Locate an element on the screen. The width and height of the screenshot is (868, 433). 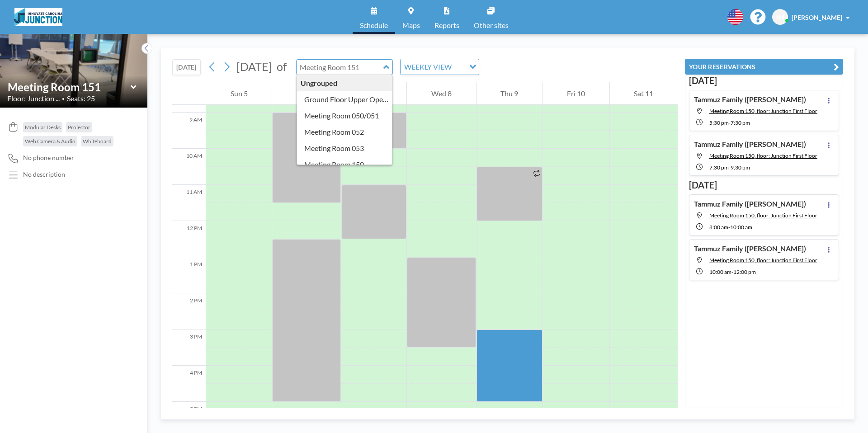
div: Fri 10 is located at coordinates (576, 93).